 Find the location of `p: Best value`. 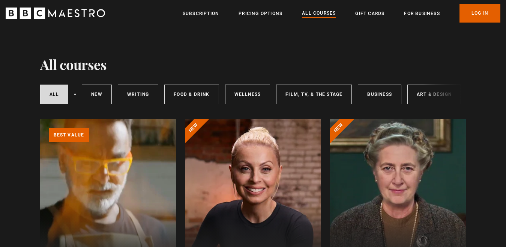

p: Best value is located at coordinates (69, 135).